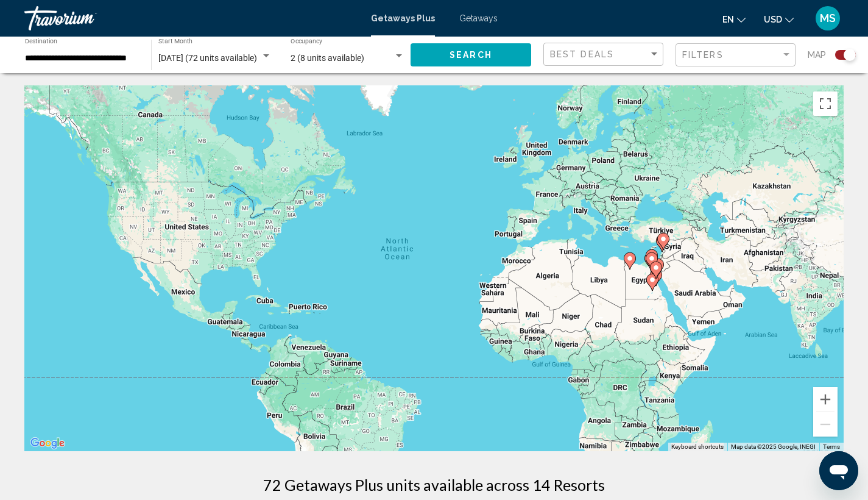 Image resolution: width=868 pixels, height=500 pixels. What do you see at coordinates (728, 20) in the screenshot?
I see `span: en` at bounding box center [728, 20].